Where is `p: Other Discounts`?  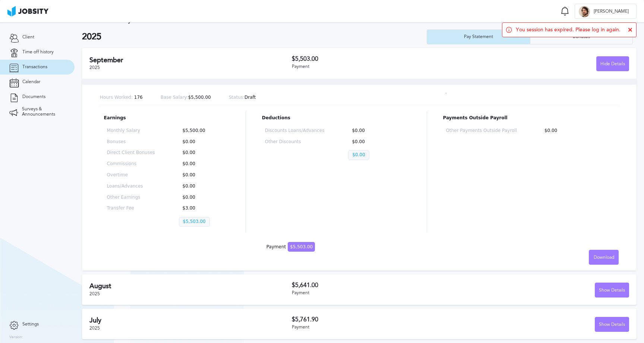 p: Other Discounts is located at coordinates (295, 142).